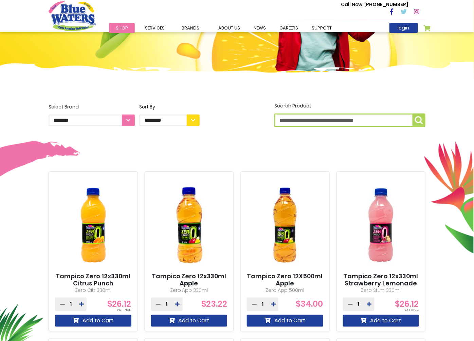 This screenshot has width=474, height=341. Describe the element at coordinates (419, 120) in the screenshot. I see `img: search-icon.png` at that location.